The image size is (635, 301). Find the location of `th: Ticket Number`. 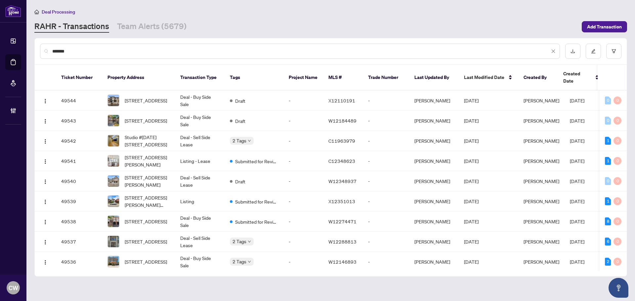

th: Ticket Number is located at coordinates (79, 78).